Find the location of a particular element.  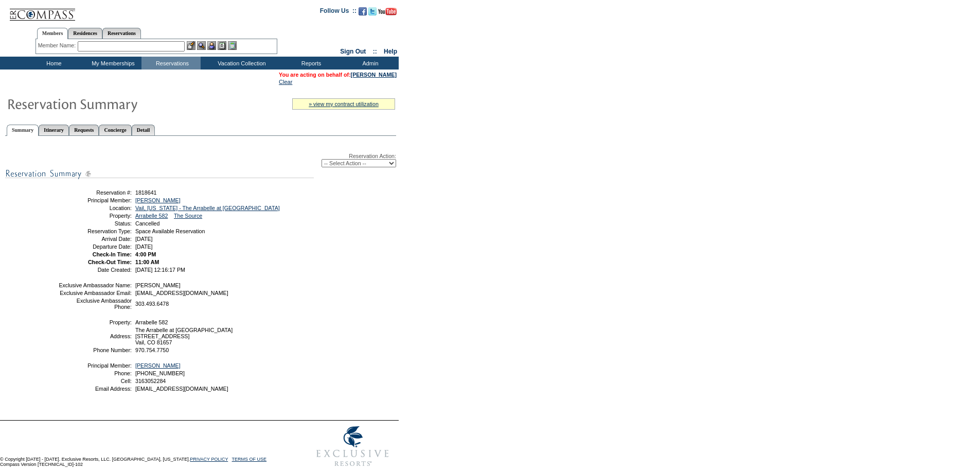

a: PRIVACY POLICY is located at coordinates (209, 459).